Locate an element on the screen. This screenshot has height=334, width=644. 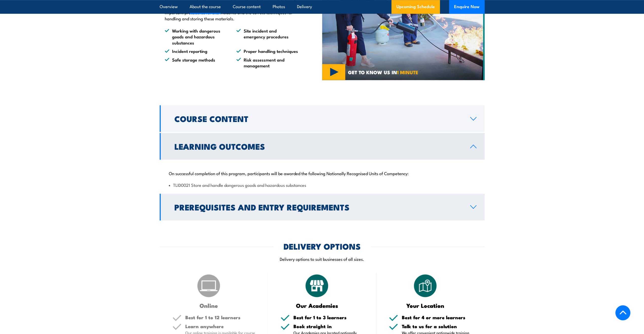
h5: Learn anywhere is located at coordinates (220, 326).